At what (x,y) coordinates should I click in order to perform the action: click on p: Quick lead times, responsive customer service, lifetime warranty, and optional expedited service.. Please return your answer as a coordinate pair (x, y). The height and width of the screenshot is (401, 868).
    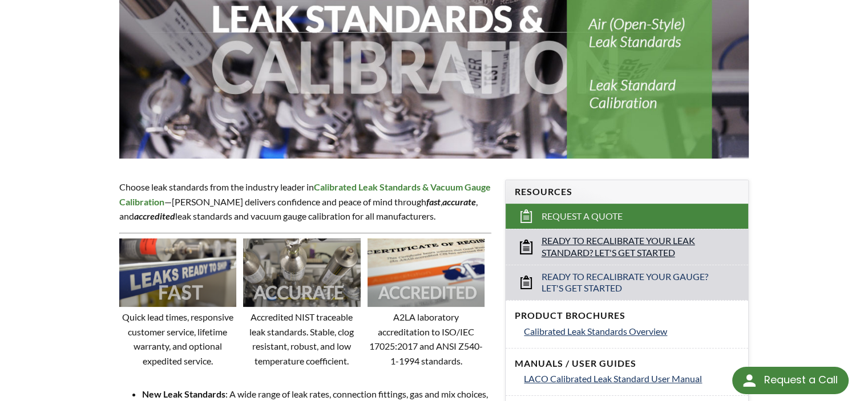
    Looking at the image, I should click on (178, 338).